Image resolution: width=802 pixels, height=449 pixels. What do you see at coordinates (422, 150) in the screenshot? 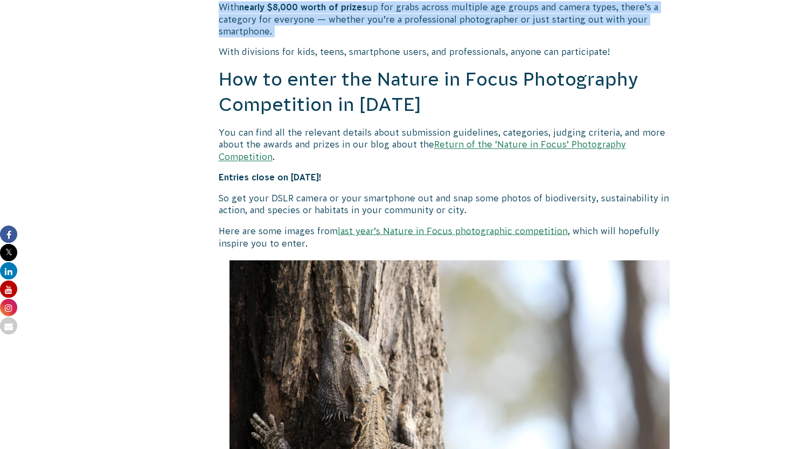
I see `a: Return of the ‘Nature in Focus’ Photography Competition` at bounding box center [422, 150].